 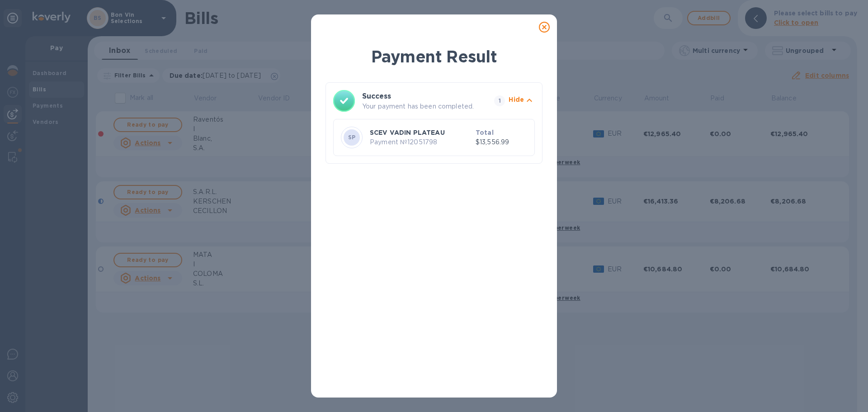 What do you see at coordinates (434, 57) in the screenshot?
I see `h1: Payment Result` at bounding box center [434, 57].